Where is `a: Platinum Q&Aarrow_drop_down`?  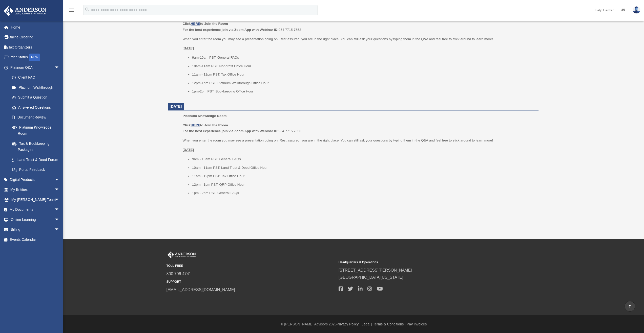
a: Platinum Q&Aarrow_drop_down is located at coordinates (35, 67).